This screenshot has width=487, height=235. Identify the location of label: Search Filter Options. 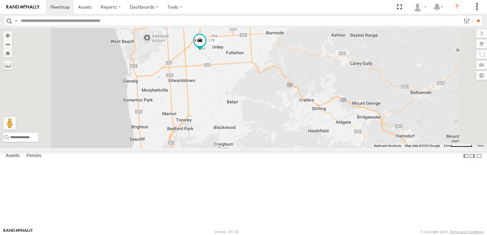
(467, 21).